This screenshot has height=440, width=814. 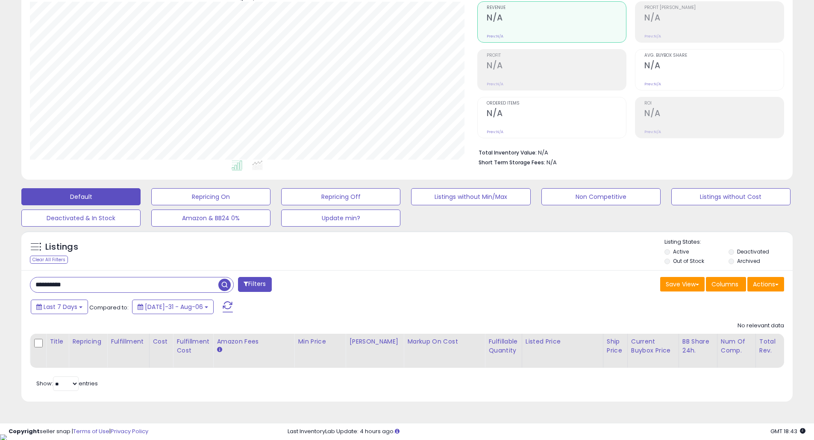 I want to click on div: Ship Price, so click(x=615, y=346).